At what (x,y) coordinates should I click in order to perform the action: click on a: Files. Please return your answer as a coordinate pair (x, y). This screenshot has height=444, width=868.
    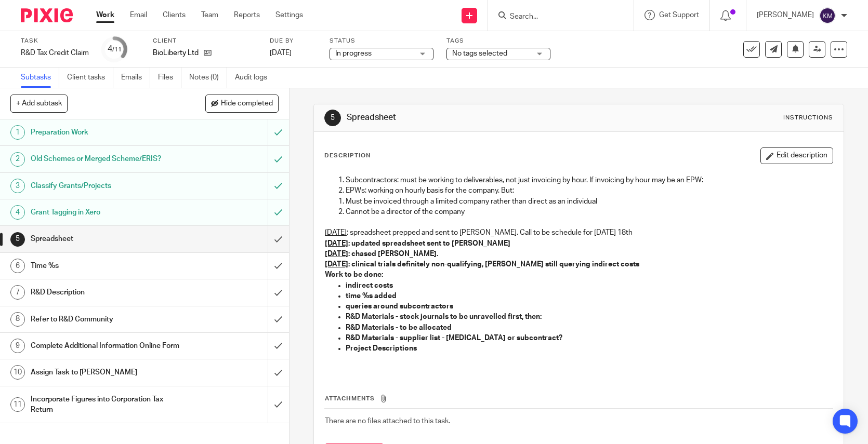
    Looking at the image, I should click on (170, 77).